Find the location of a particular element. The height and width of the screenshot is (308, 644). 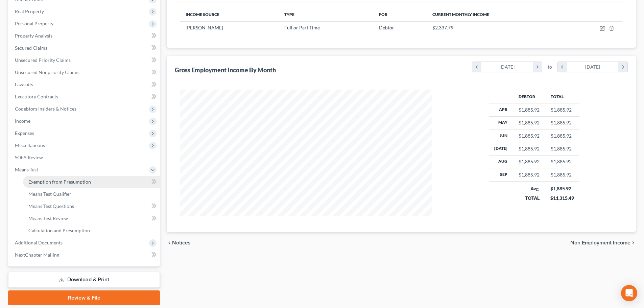

span: Exemption from Presumption is located at coordinates (60, 182).